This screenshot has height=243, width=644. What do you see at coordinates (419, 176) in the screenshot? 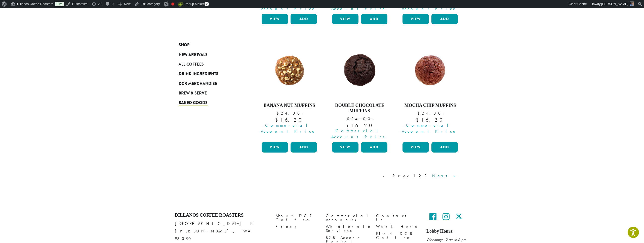
I see `a: 2` at bounding box center [419, 176].